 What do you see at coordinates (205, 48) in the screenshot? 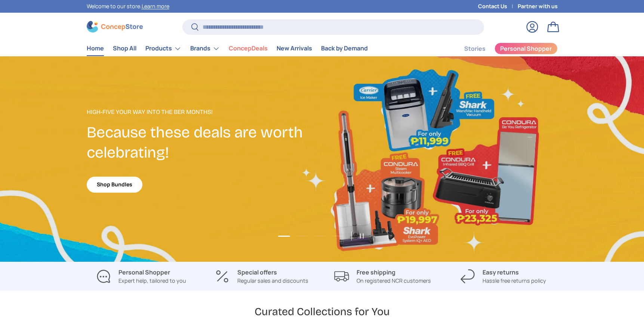
I see `summary: Brands` at bounding box center [205, 48].